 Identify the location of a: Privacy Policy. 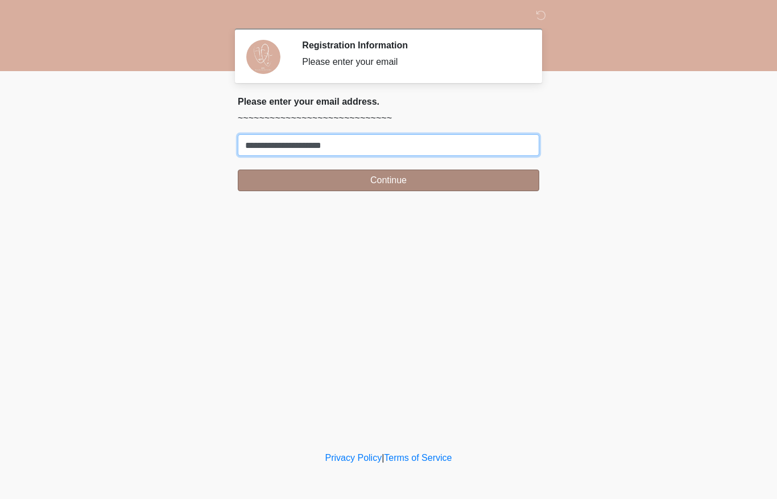
(354, 457).